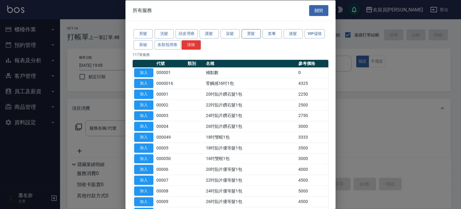 The image size is (461, 209). Describe the element at coordinates (171, 116) in the screenshot. I see `td: 00003` at that location.